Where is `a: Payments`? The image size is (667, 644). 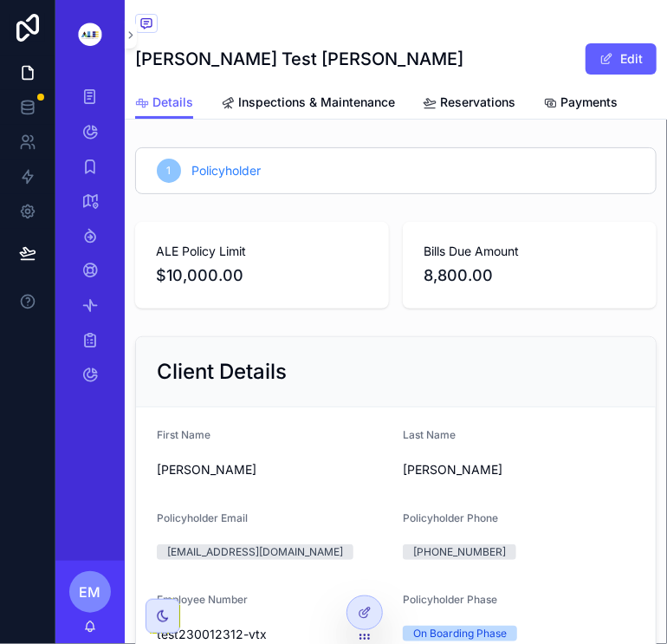
a: Payments is located at coordinates (581, 104).